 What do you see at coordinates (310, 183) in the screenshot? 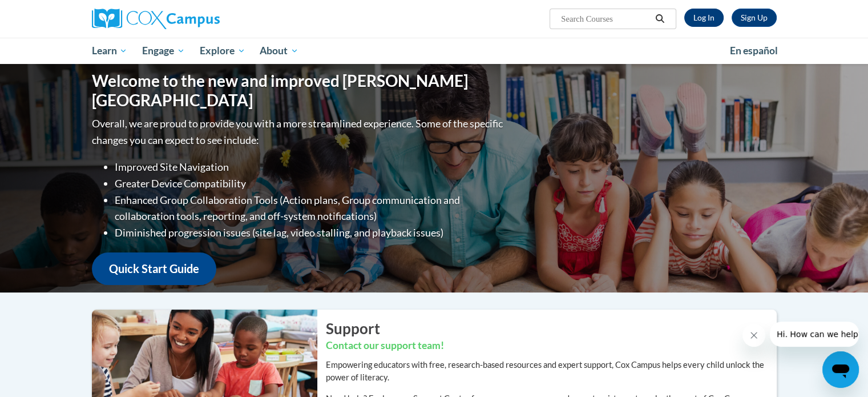
I see `li: Greater Device Compatibility` at bounding box center [310, 183].